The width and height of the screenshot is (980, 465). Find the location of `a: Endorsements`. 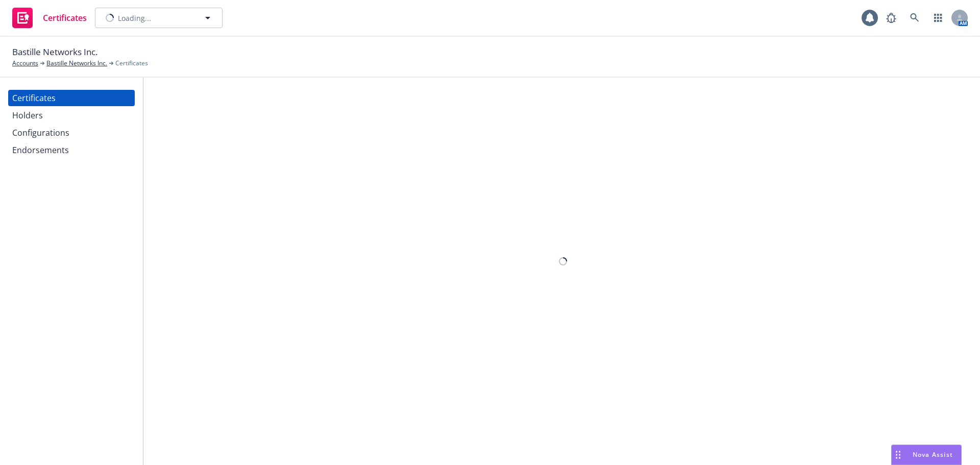

a: Endorsements is located at coordinates (71, 150).